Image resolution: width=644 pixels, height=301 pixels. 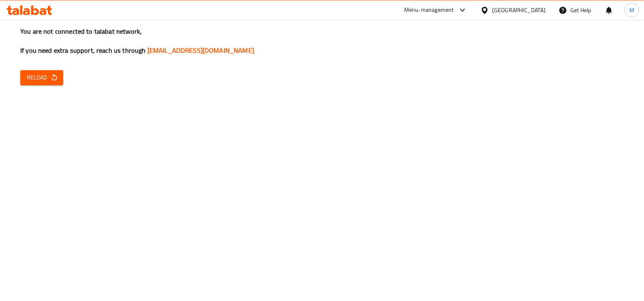 I want to click on div: Menu-management, so click(x=429, y=10).